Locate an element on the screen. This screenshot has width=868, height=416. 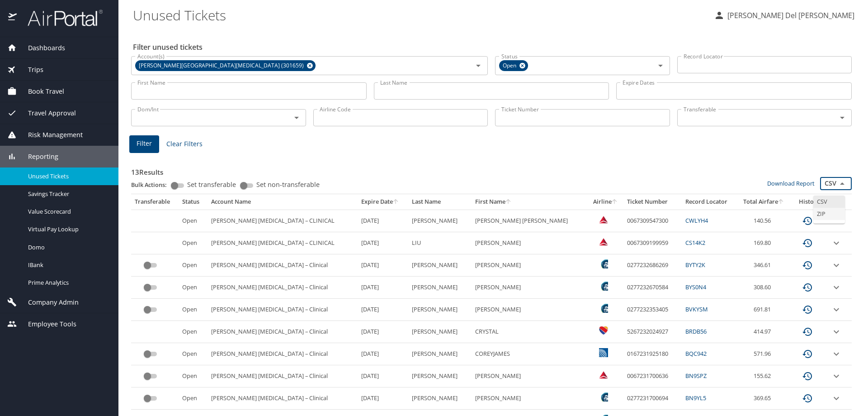
a: BVKYSM is located at coordinates (697, 309).